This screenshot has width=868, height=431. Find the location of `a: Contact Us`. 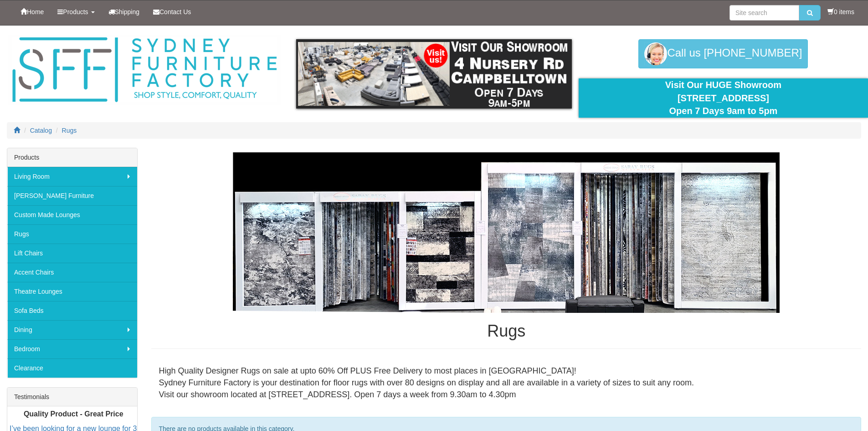

a: Contact Us is located at coordinates (172, 12).